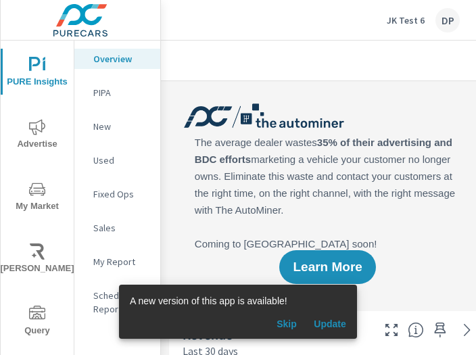 Image resolution: width=476 pixels, height=355 pixels. What do you see at coordinates (121, 228) in the screenshot?
I see `p: Sales` at bounding box center [121, 228].